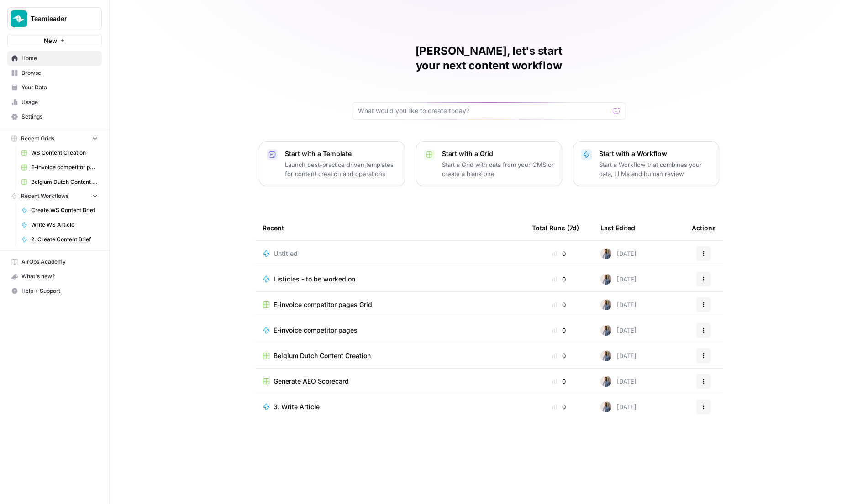 This screenshot has width=868, height=504. I want to click on span: Teamleader, so click(58, 18).